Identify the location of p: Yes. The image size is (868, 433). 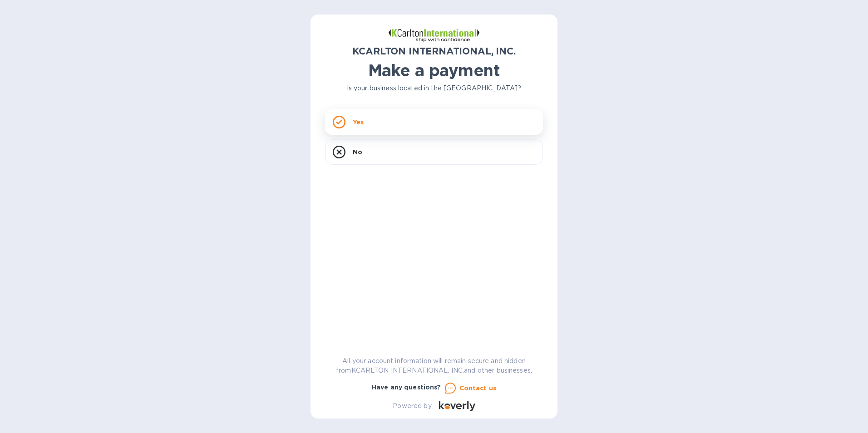
(358, 123).